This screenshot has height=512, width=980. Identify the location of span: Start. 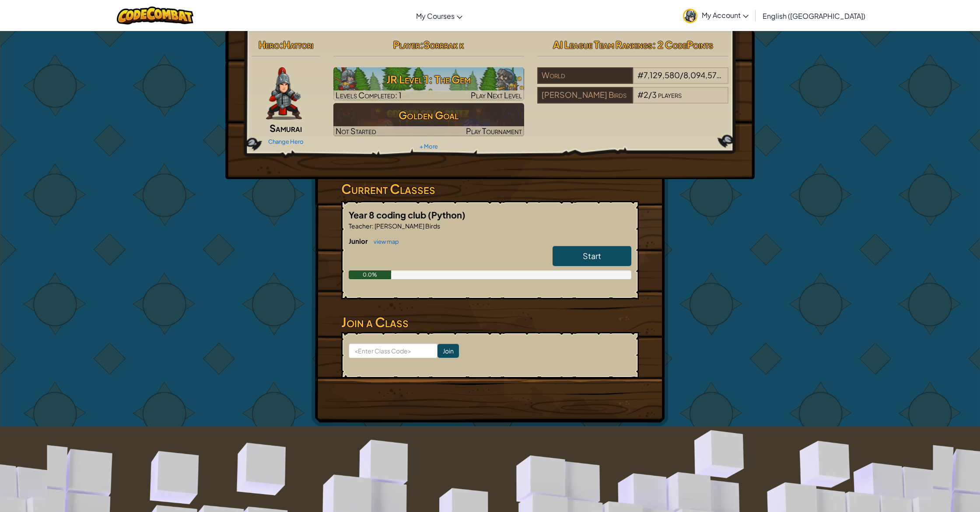
(592, 256).